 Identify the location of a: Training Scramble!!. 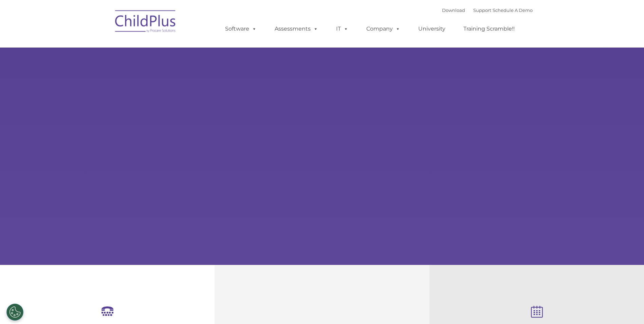
(489, 29).